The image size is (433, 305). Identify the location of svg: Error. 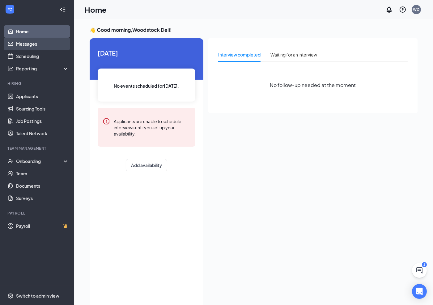
(106, 122).